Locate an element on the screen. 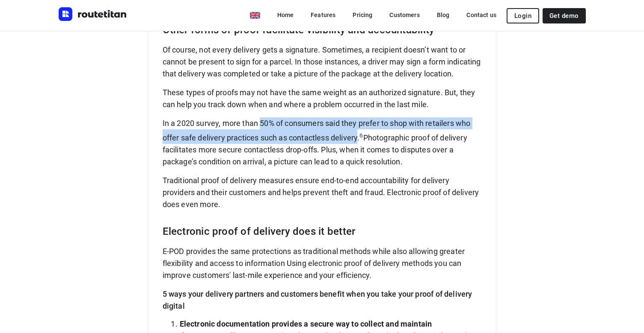  span: Get demo is located at coordinates (564, 16).